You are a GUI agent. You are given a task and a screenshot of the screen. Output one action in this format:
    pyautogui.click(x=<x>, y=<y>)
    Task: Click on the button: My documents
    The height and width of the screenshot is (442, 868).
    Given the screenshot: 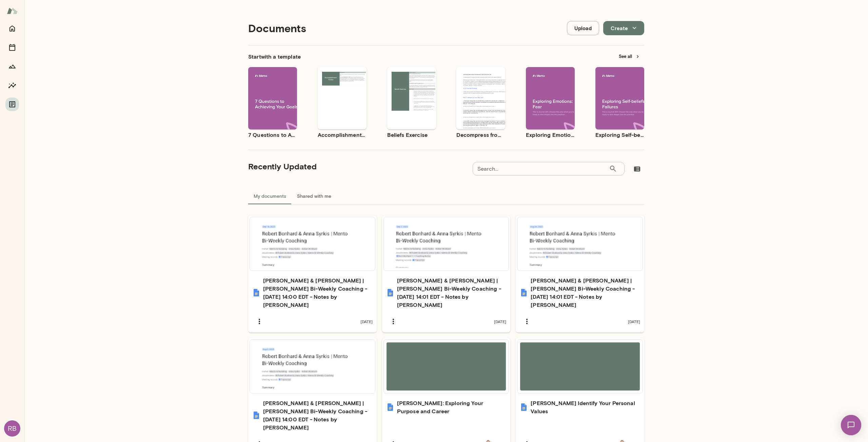 What is the action you would take?
    pyautogui.click(x=270, y=196)
    